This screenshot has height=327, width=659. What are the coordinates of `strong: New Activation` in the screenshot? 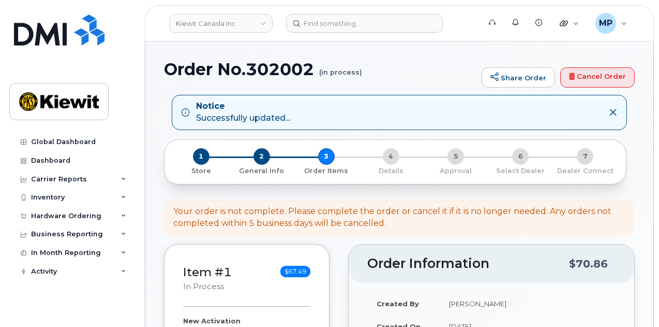 It's located at (212, 320).